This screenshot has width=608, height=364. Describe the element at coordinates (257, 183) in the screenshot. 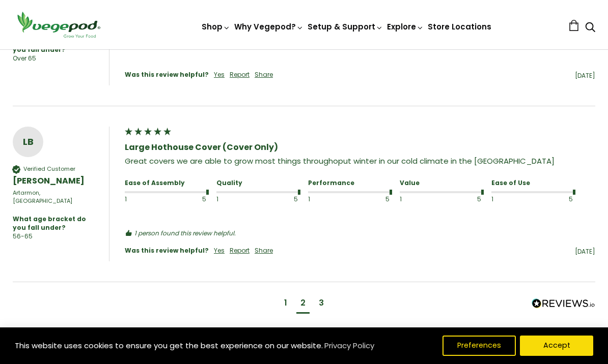

I see `div: Quality` at that location.